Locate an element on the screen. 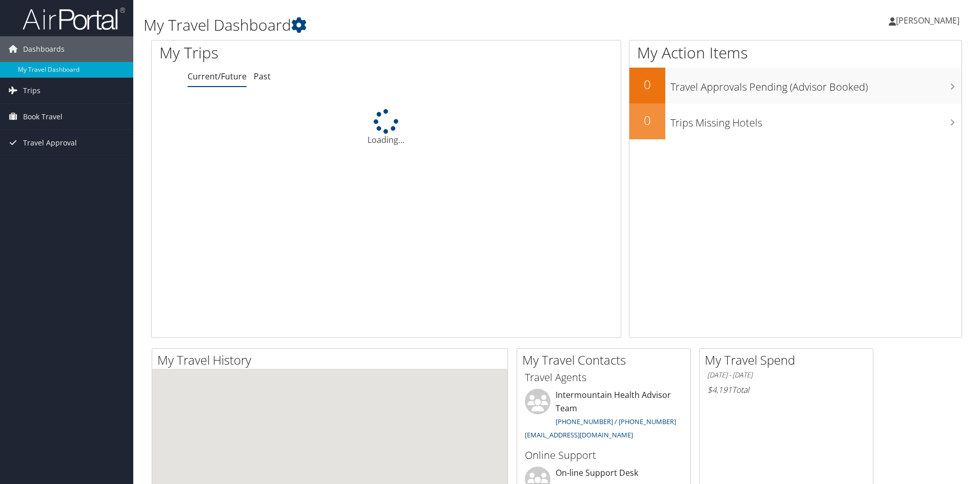 Image resolution: width=980 pixels, height=484 pixels. h6: Total is located at coordinates (786, 390).